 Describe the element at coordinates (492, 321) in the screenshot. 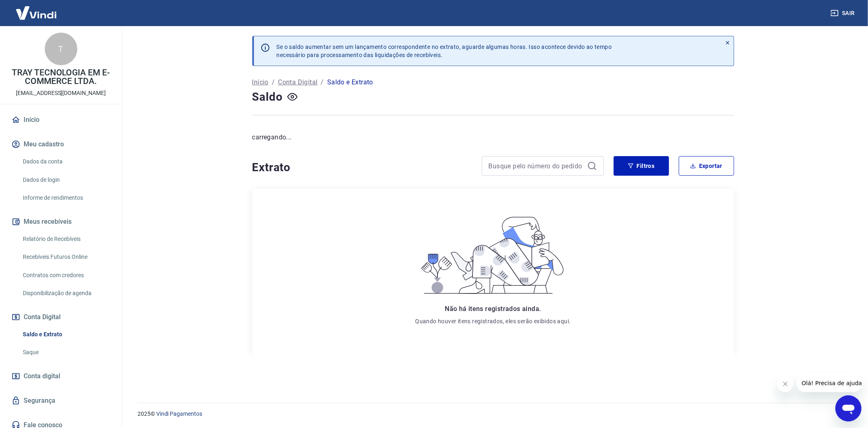

I see `p: Quando houver itens registrados, eles serão exibidos aqui.` at that location.